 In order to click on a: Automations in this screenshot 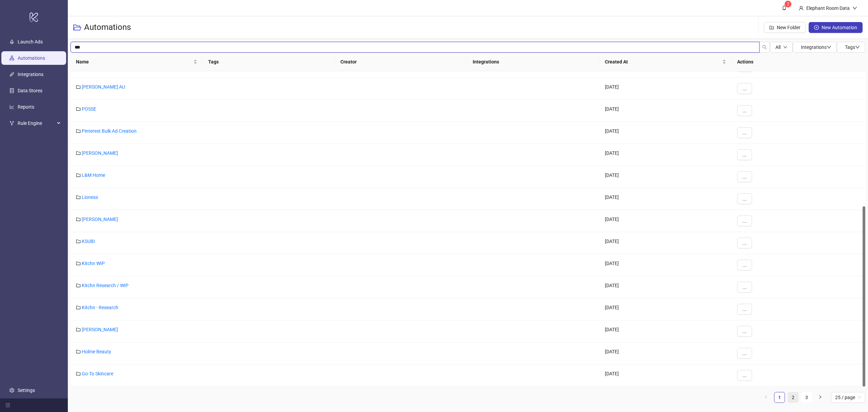, I will do `click(31, 58)`.